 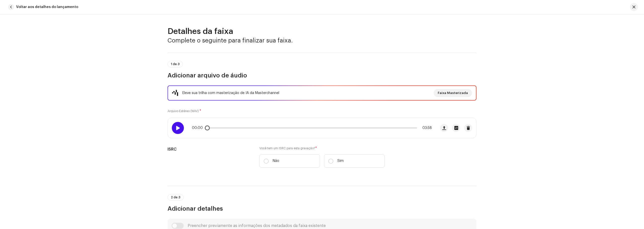 I want to click on p: Não, so click(x=276, y=161).